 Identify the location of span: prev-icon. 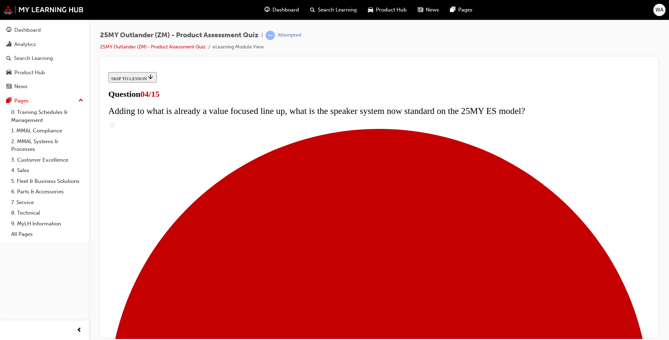
(79, 330).